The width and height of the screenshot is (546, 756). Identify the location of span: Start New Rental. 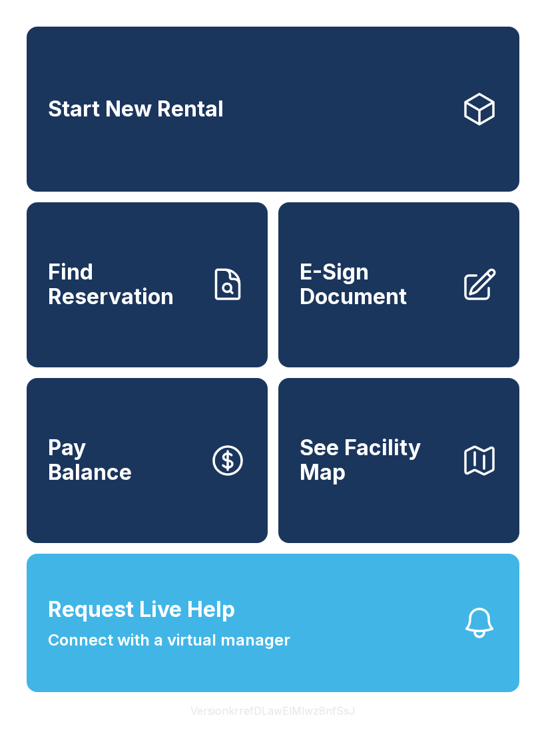
(136, 109).